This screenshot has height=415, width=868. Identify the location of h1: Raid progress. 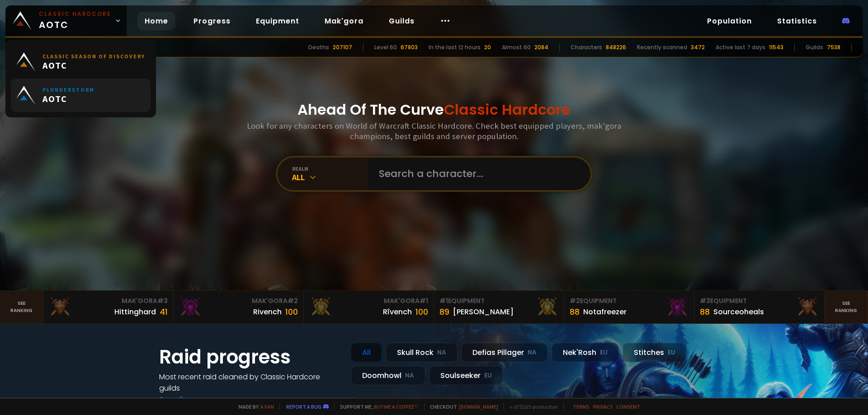
(249, 357).